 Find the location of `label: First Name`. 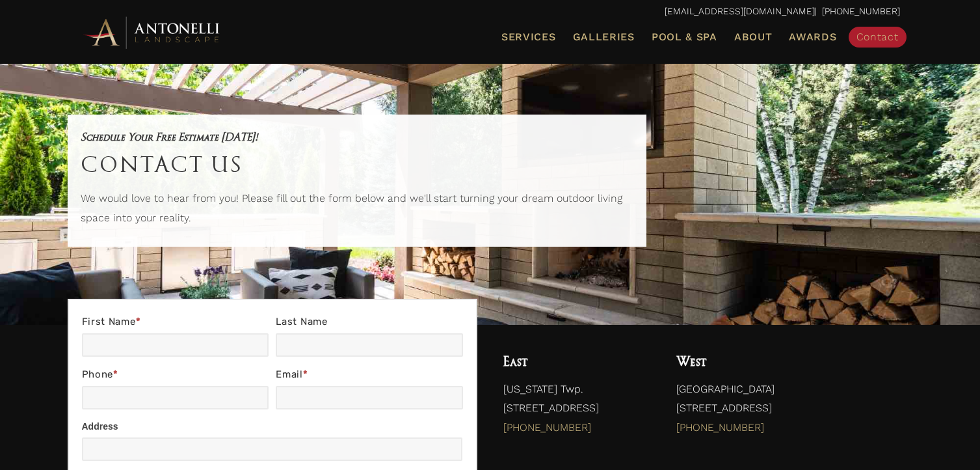

label: First Name is located at coordinates (175, 323).